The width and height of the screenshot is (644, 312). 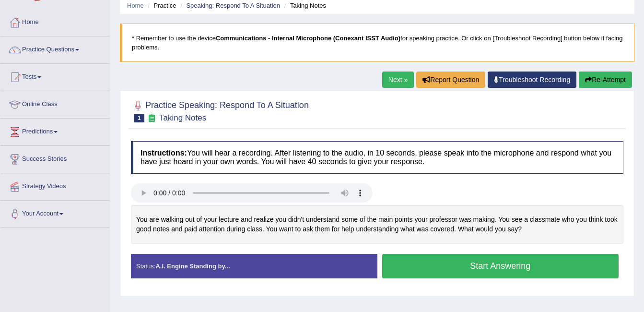 I want to click on a: Next », so click(x=397, y=80).